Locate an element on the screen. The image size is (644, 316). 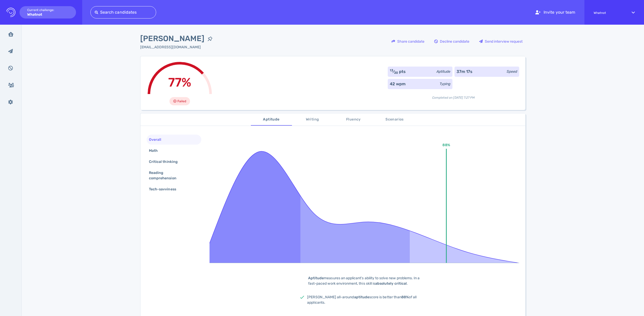
b: Aptitude is located at coordinates (316, 278).